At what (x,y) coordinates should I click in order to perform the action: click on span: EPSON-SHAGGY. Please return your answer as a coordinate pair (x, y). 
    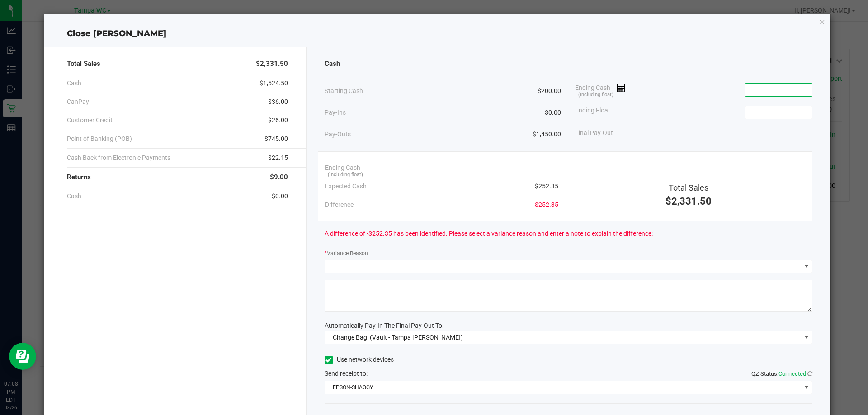
    Looking at the image, I should click on (563, 388).